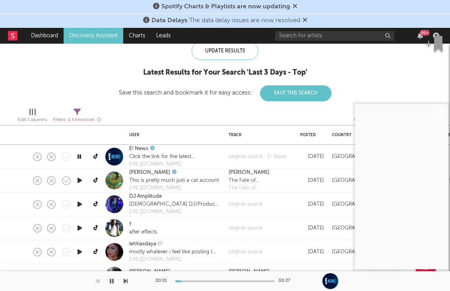 This screenshot has height=291, width=450. I want to click on div: Country, so click(346, 135).